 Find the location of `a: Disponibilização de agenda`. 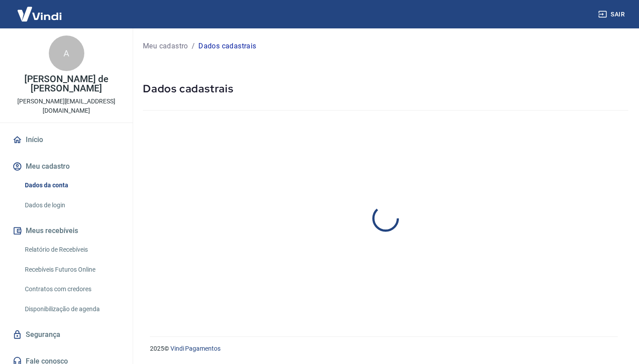

a: Disponibilização de agenda is located at coordinates (72, 309).